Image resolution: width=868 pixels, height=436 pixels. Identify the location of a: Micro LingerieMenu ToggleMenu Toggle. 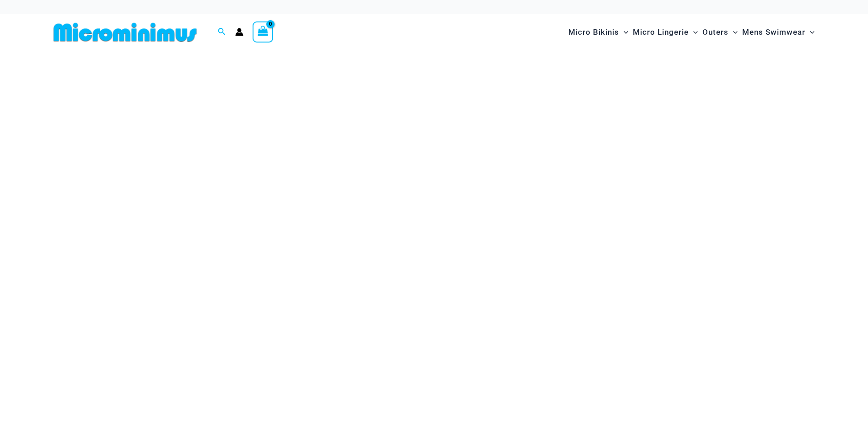
(665, 32).